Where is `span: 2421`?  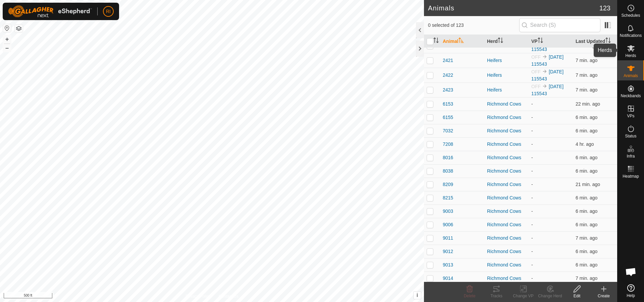
span: 2421 is located at coordinates (448, 60).